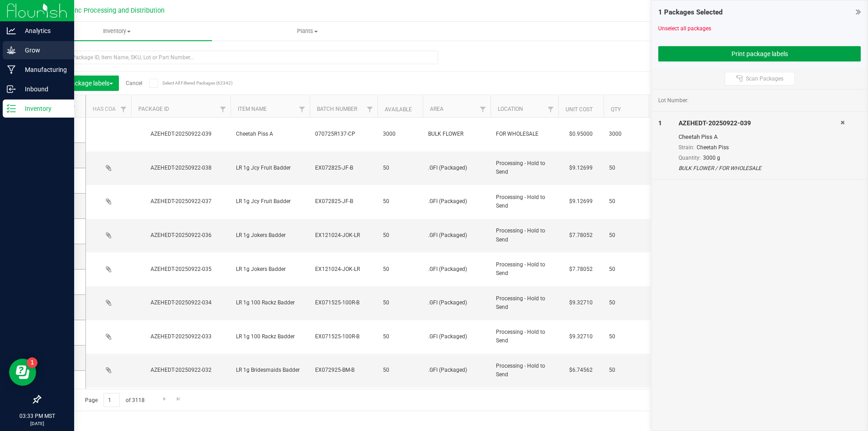  What do you see at coordinates (343, 370) in the screenshot?
I see `span: EX072925-BM-B` at bounding box center [343, 370].